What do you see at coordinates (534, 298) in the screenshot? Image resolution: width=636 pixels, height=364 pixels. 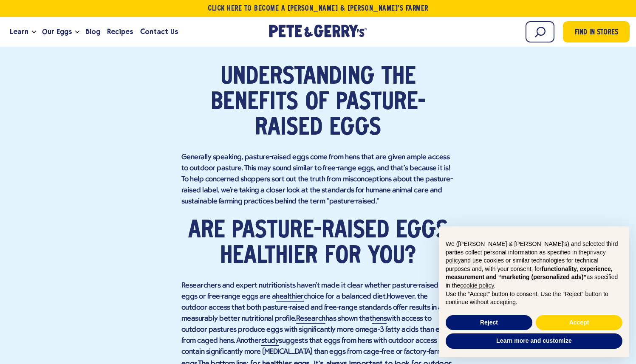 I see `p: Use the “Accept” button to consent. Use the “Reject” button to continue without accepting.` at bounding box center [534, 298].